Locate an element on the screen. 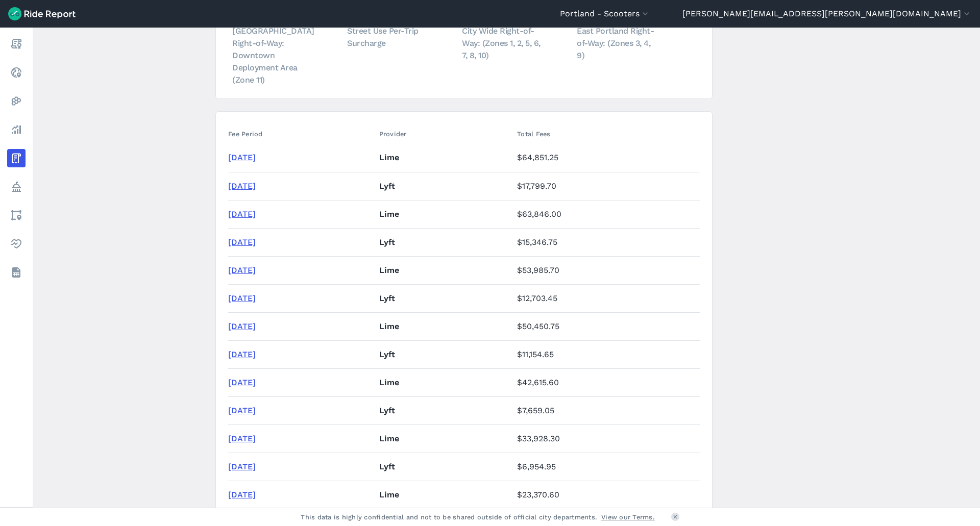  a: View our Terms. is located at coordinates (627, 516).